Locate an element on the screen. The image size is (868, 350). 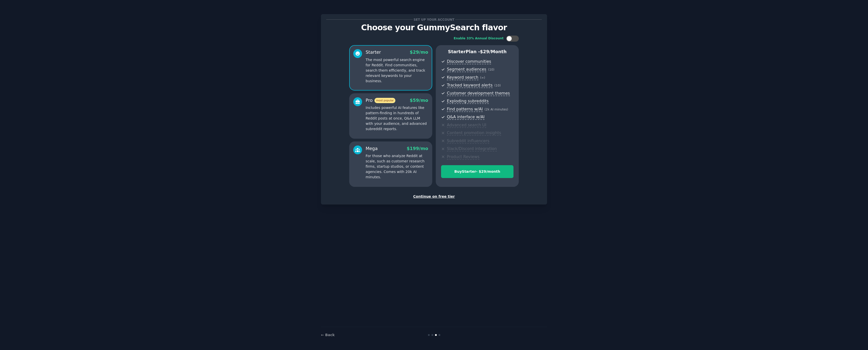
span: Find patterns w/AI is located at coordinates (465, 110).